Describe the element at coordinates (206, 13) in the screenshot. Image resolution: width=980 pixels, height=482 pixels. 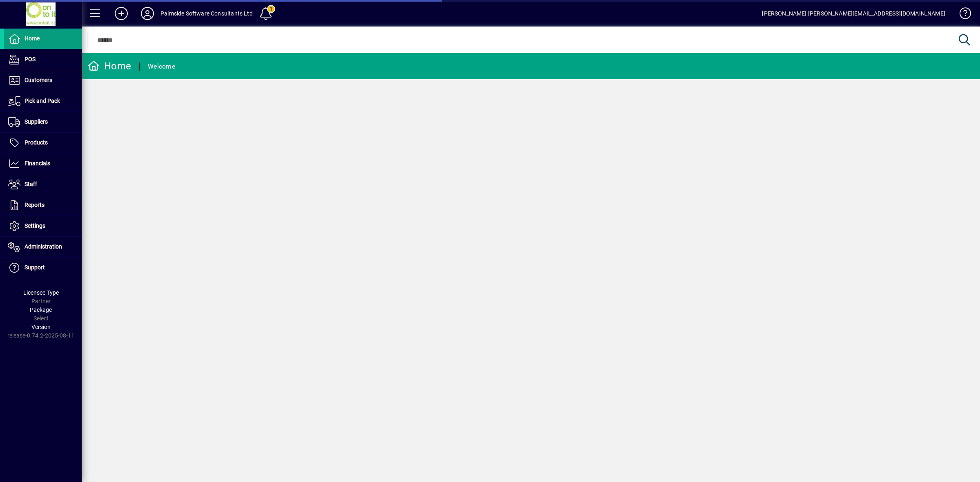
I see `div: Palmside Software Consultants Ltd` at that location.